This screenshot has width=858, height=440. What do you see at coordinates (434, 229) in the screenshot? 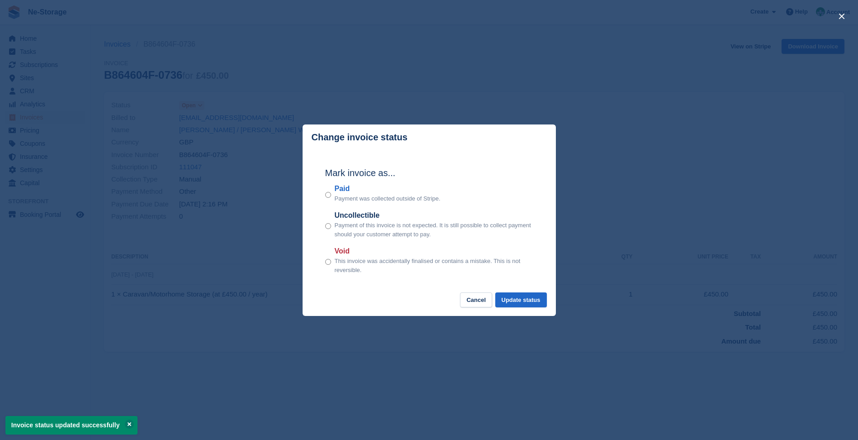
I see `p: Payment of this invoice is not expected. It is still possible to collect payment should your cust...` at bounding box center [434, 229].